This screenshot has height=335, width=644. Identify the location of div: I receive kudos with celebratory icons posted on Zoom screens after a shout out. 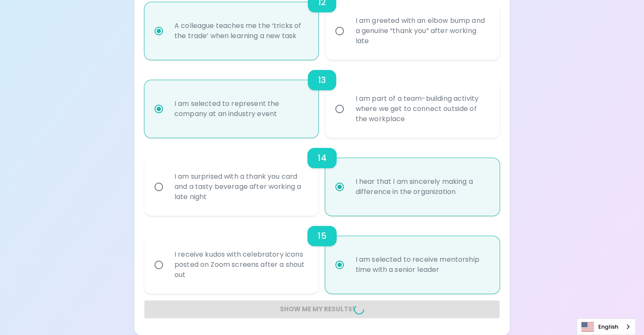
(241, 264).